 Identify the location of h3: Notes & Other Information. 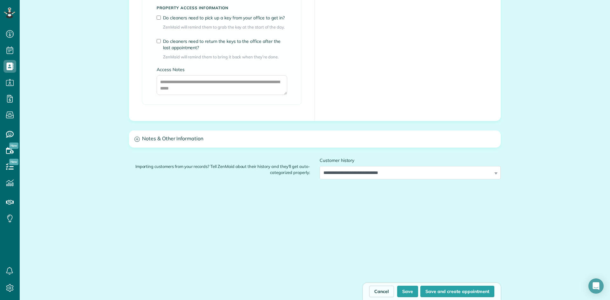
(315, 139).